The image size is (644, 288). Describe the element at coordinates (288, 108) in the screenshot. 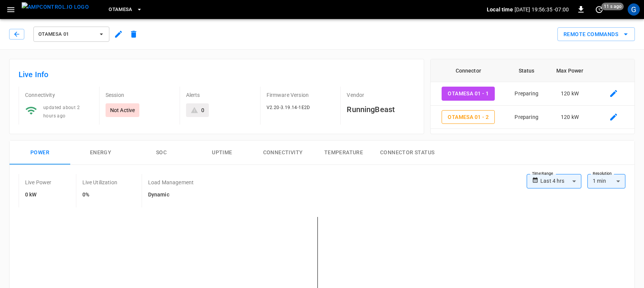

I see `span: V2.20-3.19.14-1E2D` at that location.